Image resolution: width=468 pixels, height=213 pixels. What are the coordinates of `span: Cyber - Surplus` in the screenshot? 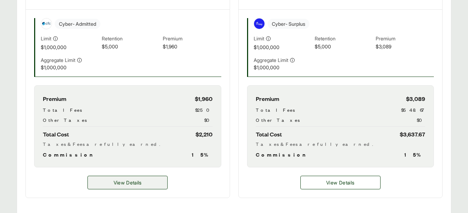 It's located at (289, 24).